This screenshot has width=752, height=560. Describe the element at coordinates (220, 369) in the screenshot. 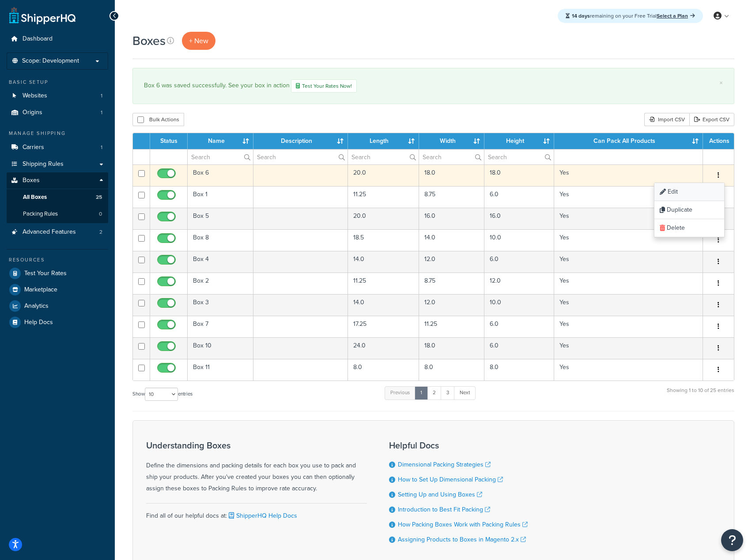

I see `td: Box 11` at that location.